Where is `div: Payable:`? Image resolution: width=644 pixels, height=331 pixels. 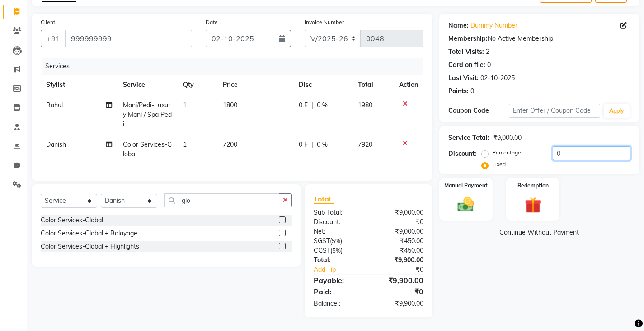
div: Payable: is located at coordinates (338, 280).